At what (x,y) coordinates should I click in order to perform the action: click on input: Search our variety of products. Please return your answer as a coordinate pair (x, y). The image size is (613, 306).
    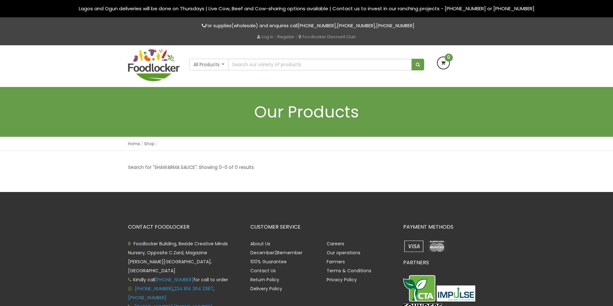
    Looking at the image, I should click on (320, 65).